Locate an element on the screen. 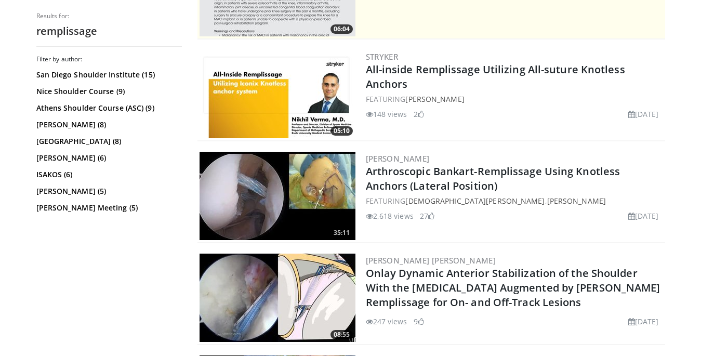  span: 35:11 is located at coordinates (341, 233).